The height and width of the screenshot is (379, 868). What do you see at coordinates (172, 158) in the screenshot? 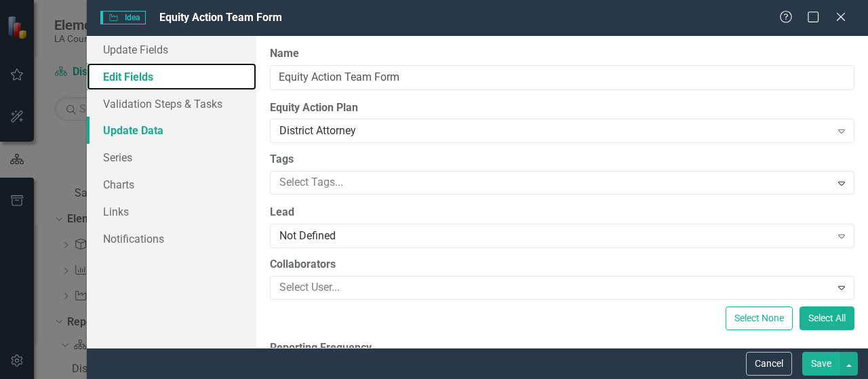
I see `a: Series` at bounding box center [172, 158].